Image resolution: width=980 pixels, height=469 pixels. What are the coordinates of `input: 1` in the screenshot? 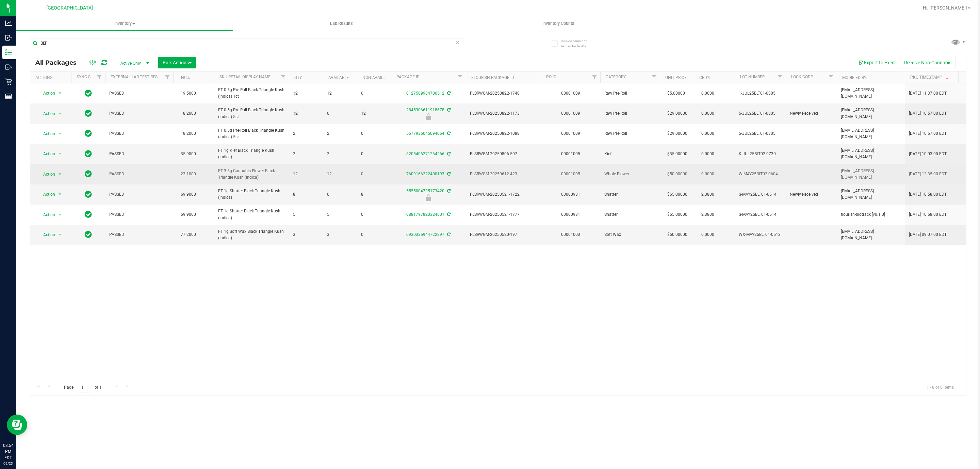 It's located at (84, 387).